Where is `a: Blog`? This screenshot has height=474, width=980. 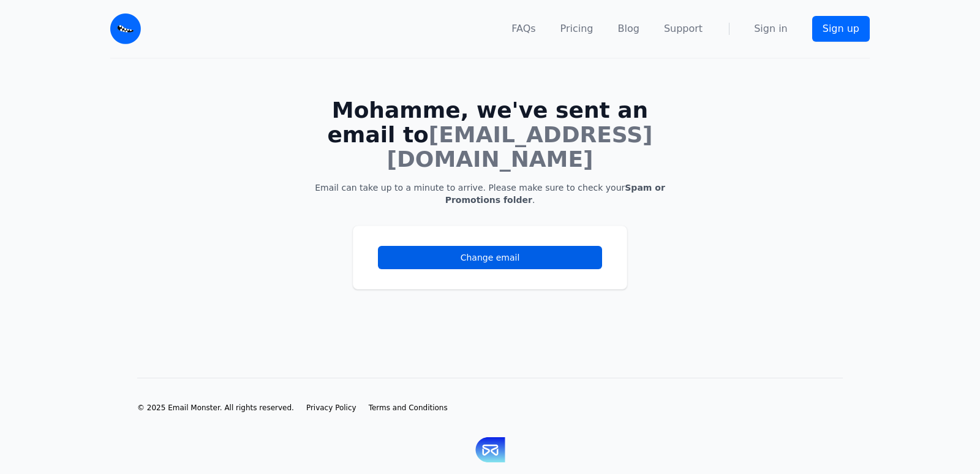
a: Blog is located at coordinates (628, 29).